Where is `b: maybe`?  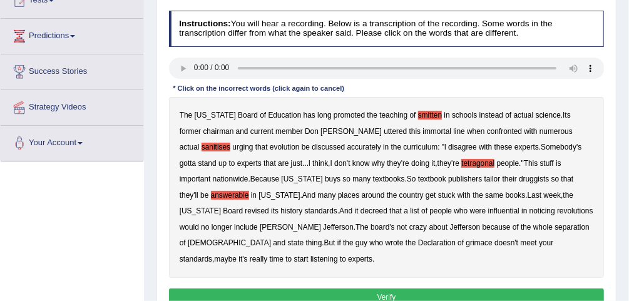
b: maybe is located at coordinates (225, 259).